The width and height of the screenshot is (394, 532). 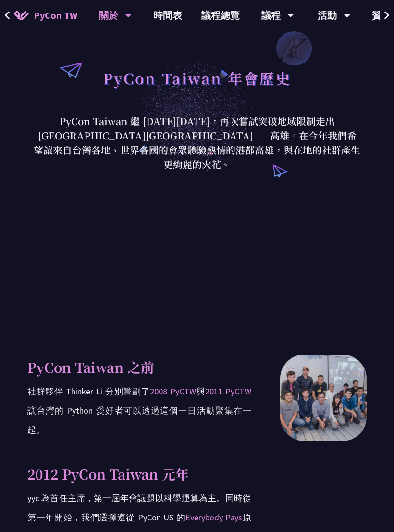 What do you see at coordinates (228, 391) in the screenshot?
I see `a: 2011 PyCTW` at bounding box center [228, 391].